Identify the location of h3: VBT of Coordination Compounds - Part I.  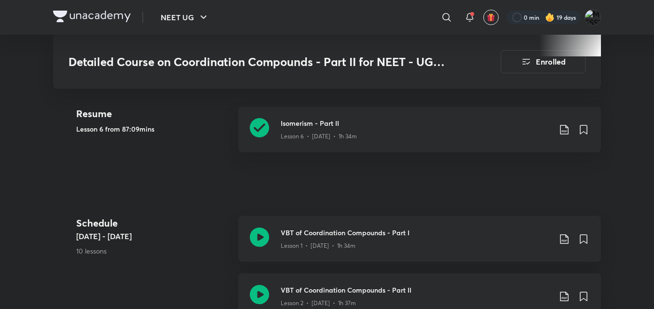
(416, 233).